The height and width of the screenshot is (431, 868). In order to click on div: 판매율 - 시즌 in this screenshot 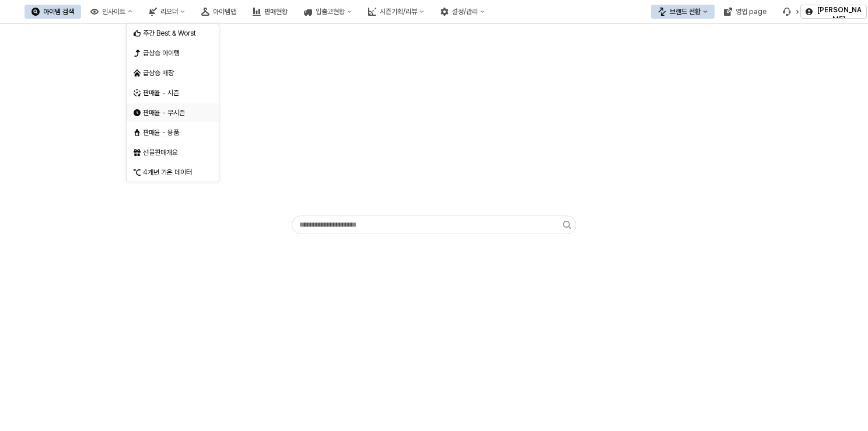, I will do `click(174, 93)`.